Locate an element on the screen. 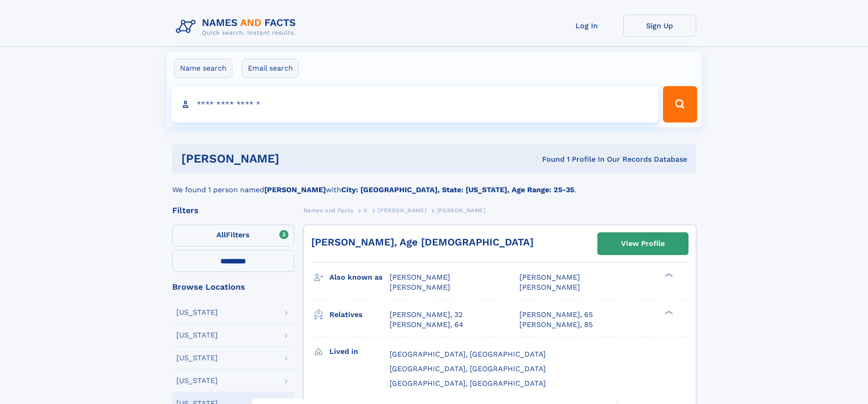 This screenshot has width=868, height=404. button: Search Button is located at coordinates (680, 104).